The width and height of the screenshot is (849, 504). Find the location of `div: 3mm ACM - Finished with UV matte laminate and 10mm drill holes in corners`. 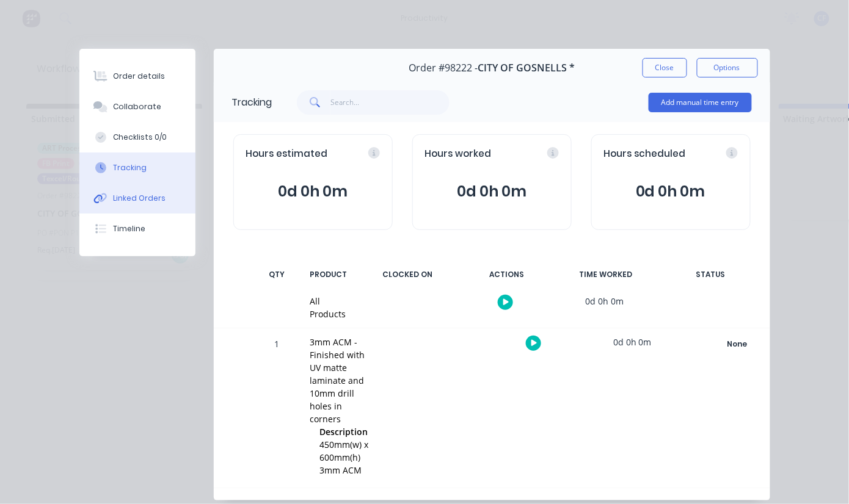

div: 3mm ACM - Finished with UV matte laminate and 10mm drill holes in corners is located at coordinates (342, 381).